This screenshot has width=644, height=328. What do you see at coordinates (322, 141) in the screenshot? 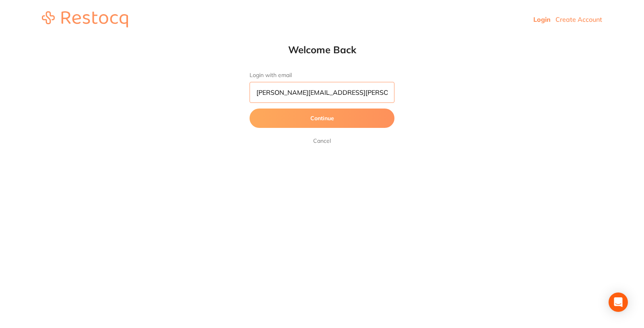
I see `a: Cancel` at bounding box center [322, 141].